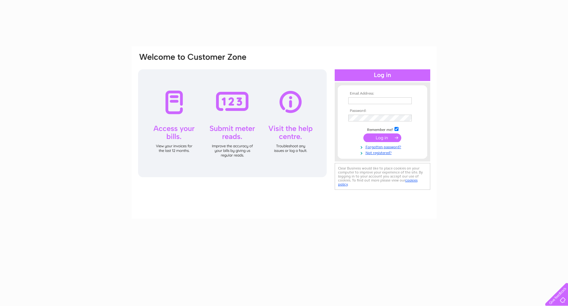  I want to click on div: Clear Business would like to place cookies on your computer to improve your experience of the sit..., so click(382, 176).